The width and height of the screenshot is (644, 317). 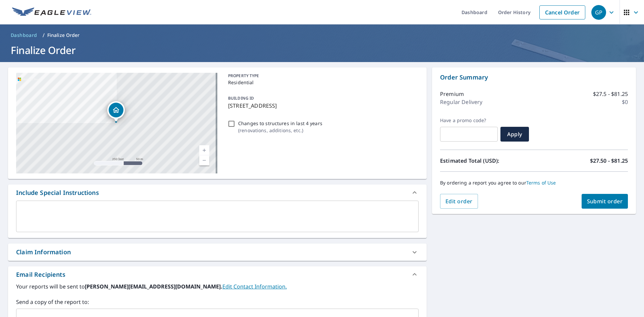 I want to click on div: Dropped pin, building 1, Residential property, 20 Bowdoin St Winthrop, MA 02152, so click(x=116, y=112).